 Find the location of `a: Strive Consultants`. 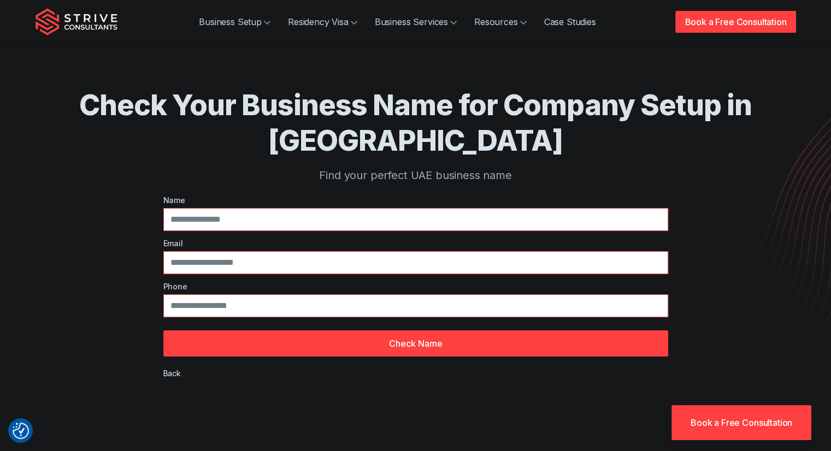

a: Strive Consultants is located at coordinates (77, 22).